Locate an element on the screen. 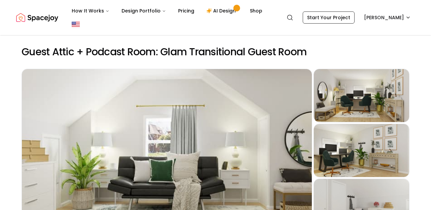 Image resolution: width=431 pixels, height=210 pixels. a: Start Your Project is located at coordinates (329, 18).